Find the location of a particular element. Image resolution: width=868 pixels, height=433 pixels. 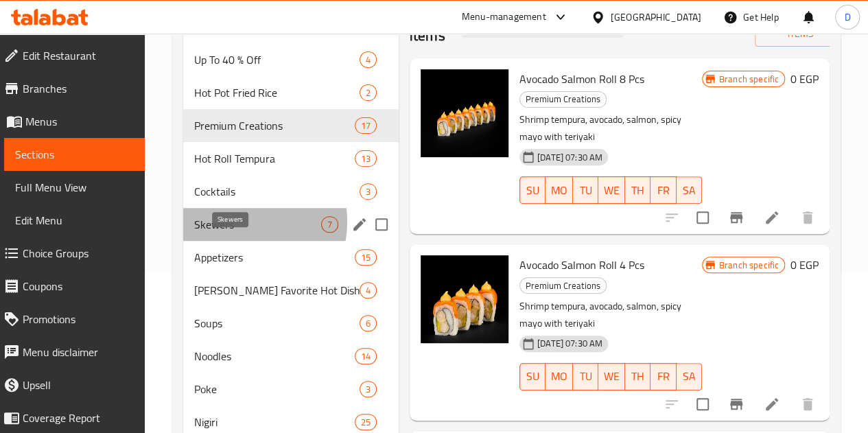

div: Soups is located at coordinates (276, 323).